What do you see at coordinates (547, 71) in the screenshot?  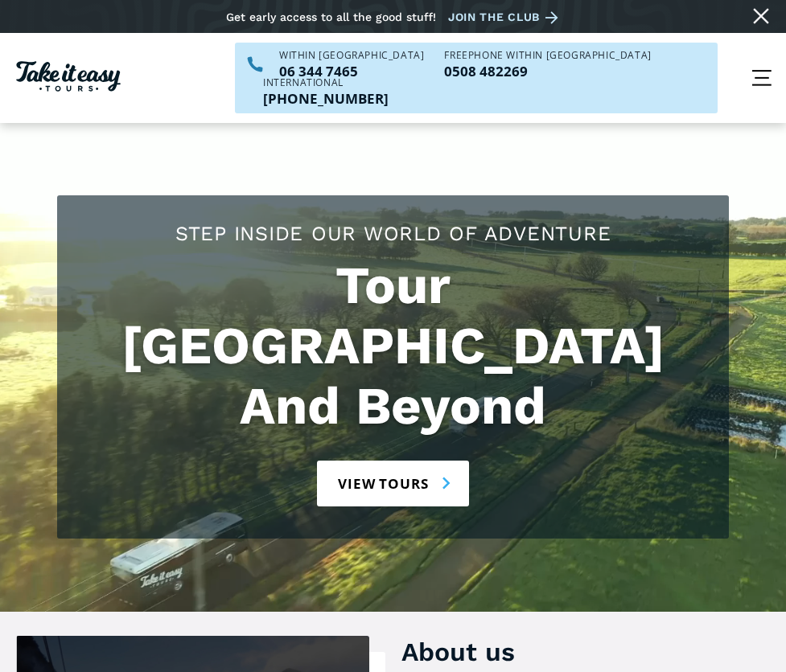 I see `a: Call us freephone within NZ on 0508482269` at bounding box center [547, 71].